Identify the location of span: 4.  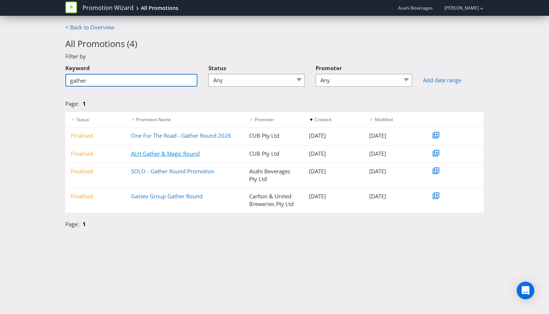
(132, 43).